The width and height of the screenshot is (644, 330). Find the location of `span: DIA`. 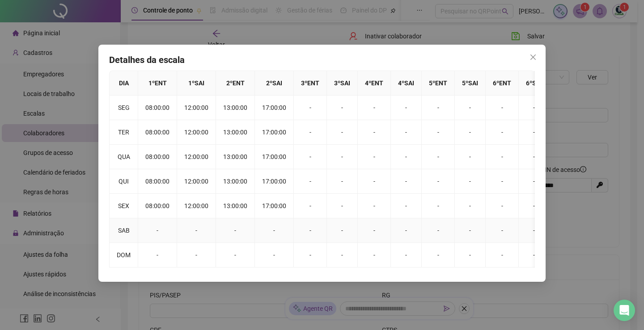

span: DIA is located at coordinates (124, 83).